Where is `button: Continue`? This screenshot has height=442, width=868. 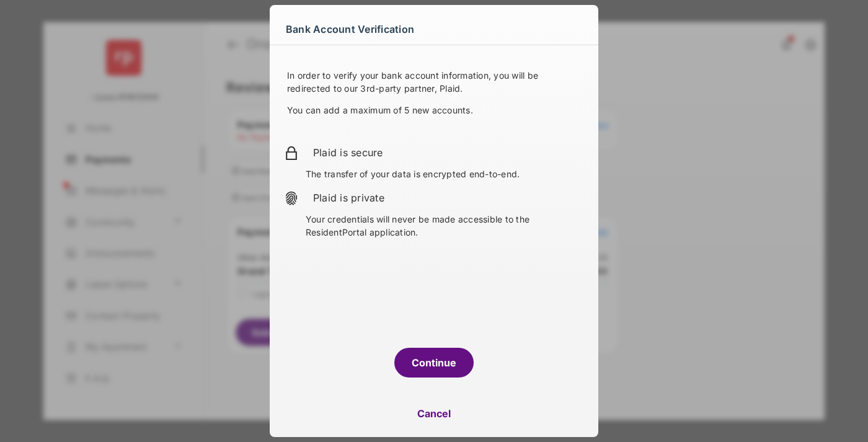
button: Continue is located at coordinates (434, 362).